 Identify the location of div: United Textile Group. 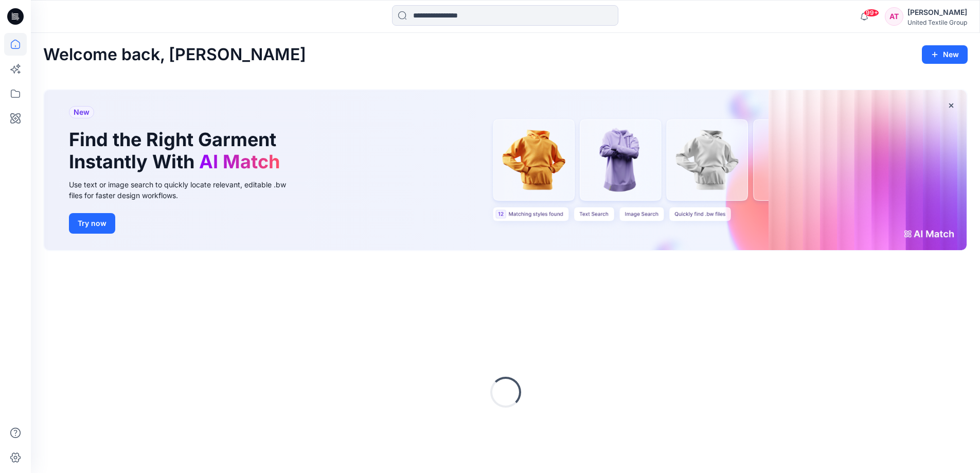
(937, 22).